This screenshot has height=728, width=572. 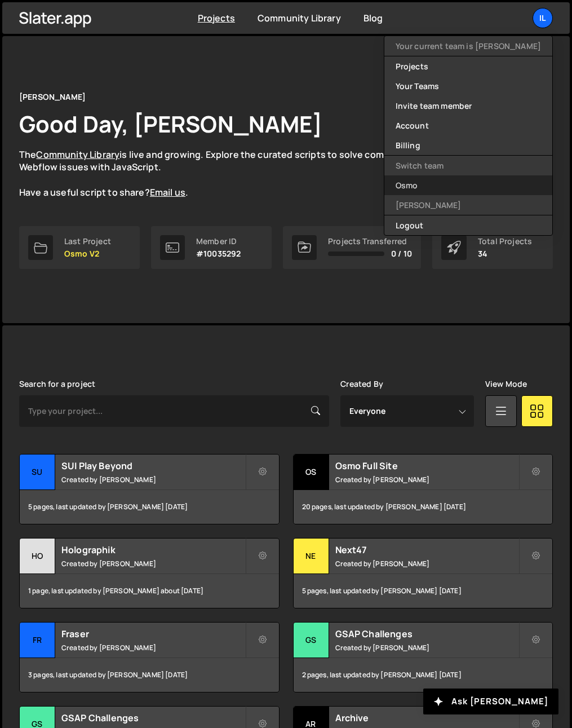 What do you see at coordinates (543, 18) in the screenshot?
I see `div: Il` at bounding box center [543, 18].